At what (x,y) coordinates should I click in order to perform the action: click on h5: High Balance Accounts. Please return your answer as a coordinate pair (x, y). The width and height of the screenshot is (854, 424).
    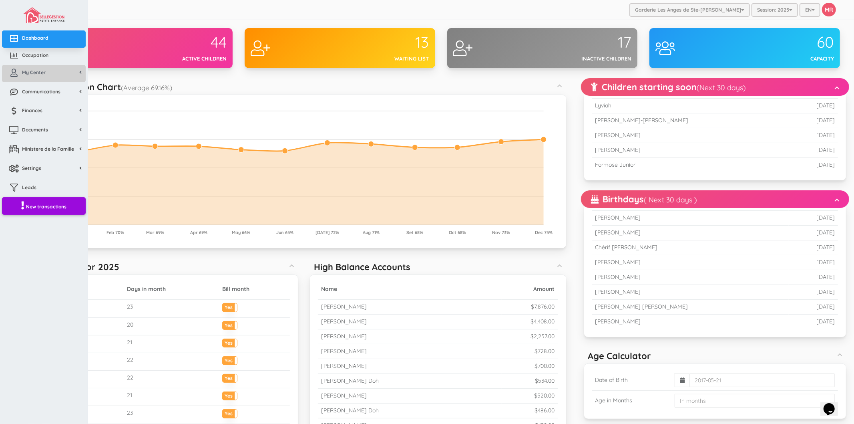
    Looking at the image, I should click on (362, 267).